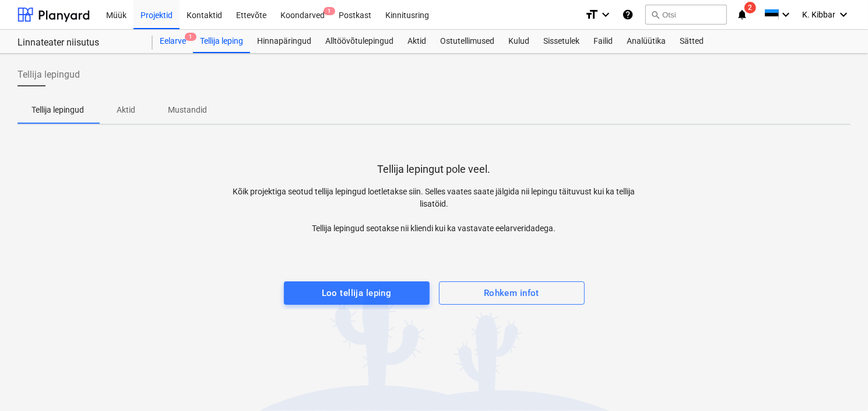  I want to click on p: Tellija lepingut pole veel., so click(434, 169).